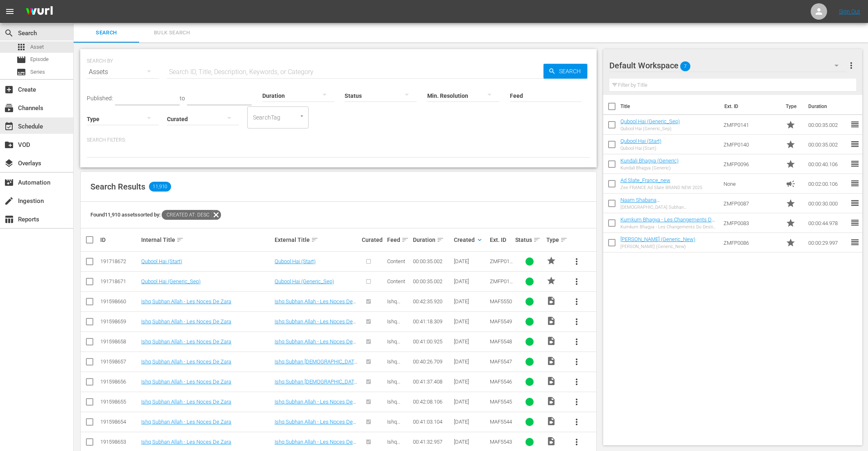 The width and height of the screenshot is (868, 451). I want to click on span: Ad, so click(791, 184).